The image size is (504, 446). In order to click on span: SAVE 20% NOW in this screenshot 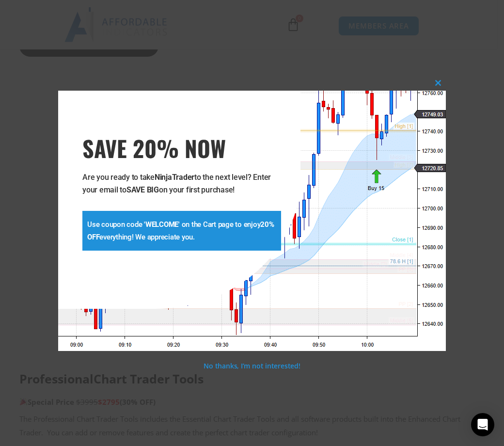, I will do `click(182, 148)`.